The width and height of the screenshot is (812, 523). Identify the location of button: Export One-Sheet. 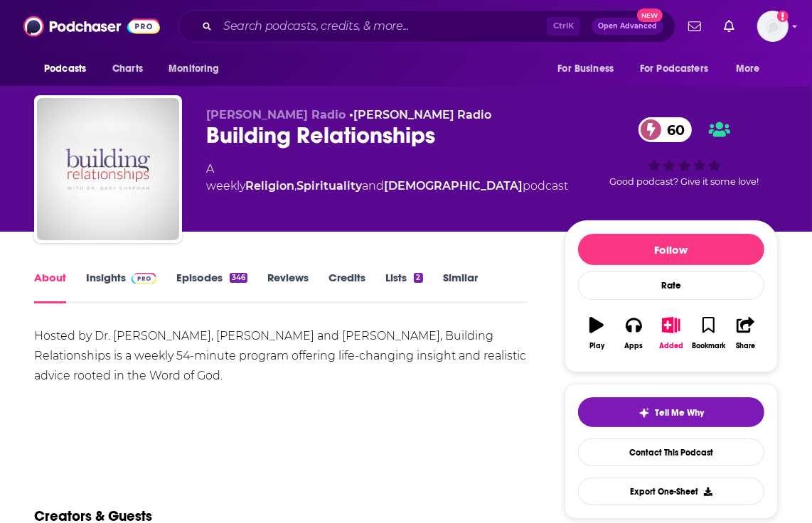
(671, 492).